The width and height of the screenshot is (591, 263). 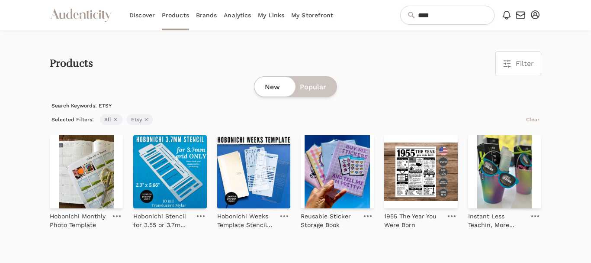 I want to click on span: All, so click(x=111, y=119).